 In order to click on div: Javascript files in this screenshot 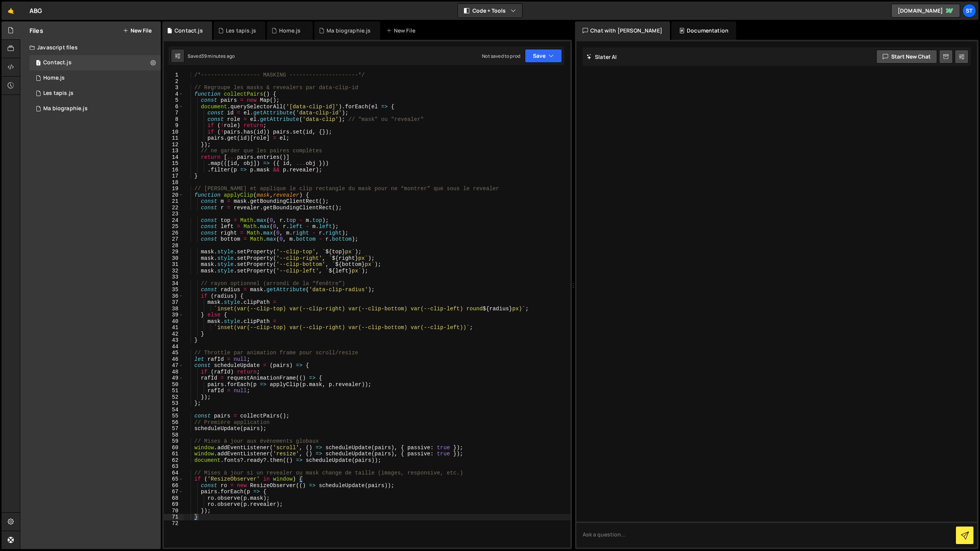, I will do `click(90, 47)`.